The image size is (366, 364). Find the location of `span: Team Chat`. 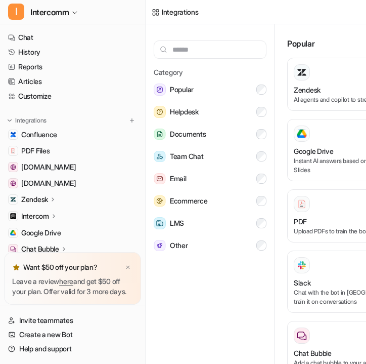

span: Team Chat is located at coordinates (187, 156).